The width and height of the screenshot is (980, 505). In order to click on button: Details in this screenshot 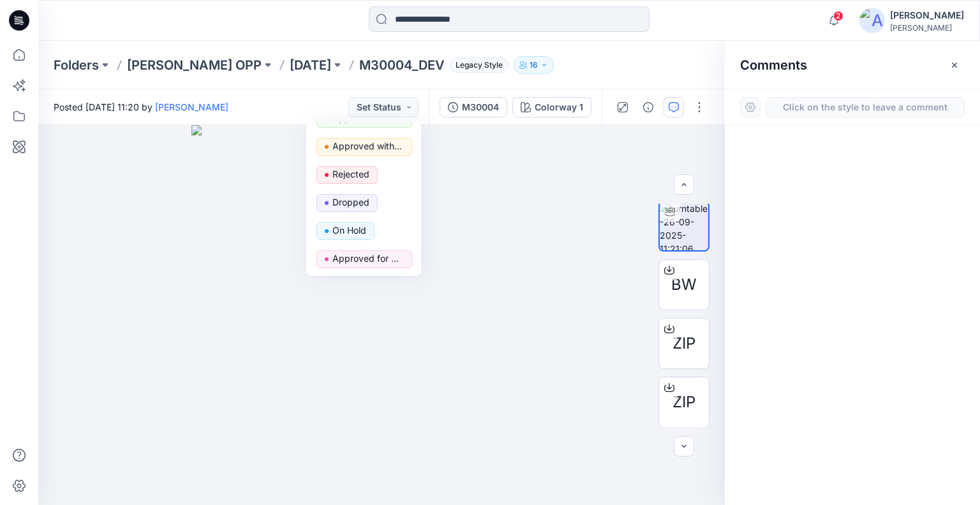, I will do `click(649, 107)`.